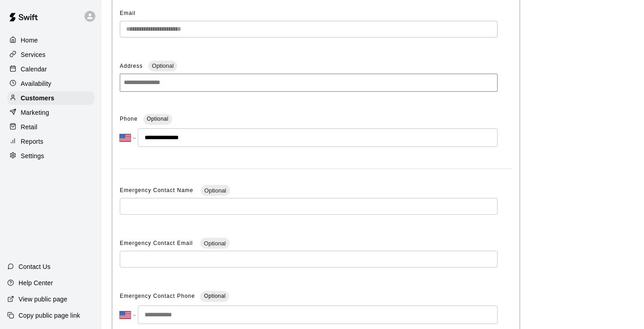 Image resolution: width=644 pixels, height=329 pixels. Describe the element at coordinates (36, 84) in the screenshot. I see `p: Availability` at that location.